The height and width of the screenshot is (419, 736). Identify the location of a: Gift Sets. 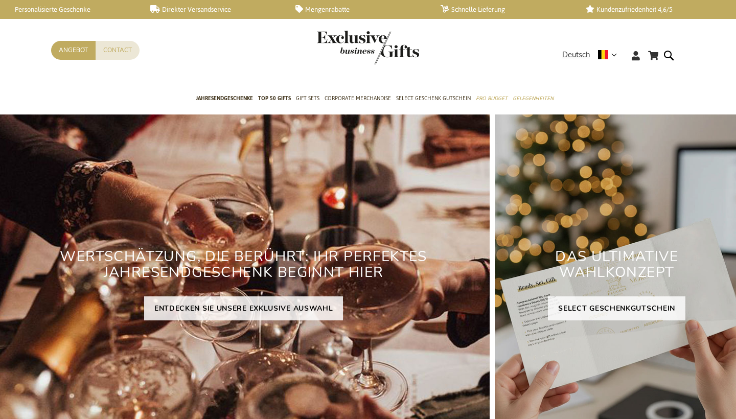
(308, 99).